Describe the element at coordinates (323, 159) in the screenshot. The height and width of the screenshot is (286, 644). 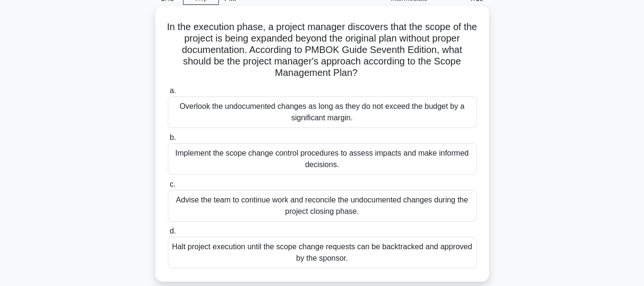
I see `div: Implement the scope change control procedures to assess impacts and make informed decisions.` at that location.